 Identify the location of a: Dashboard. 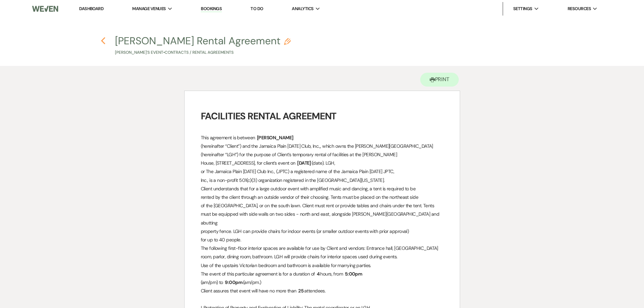
(91, 9).